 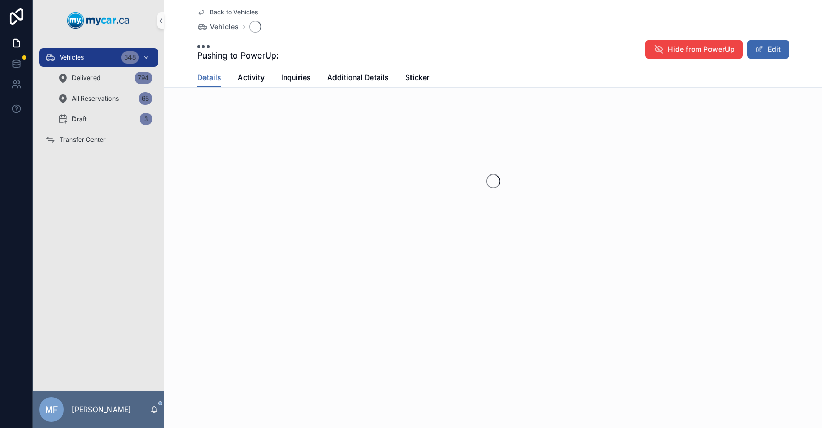 I want to click on div: scrollable content, so click(x=99, y=102).